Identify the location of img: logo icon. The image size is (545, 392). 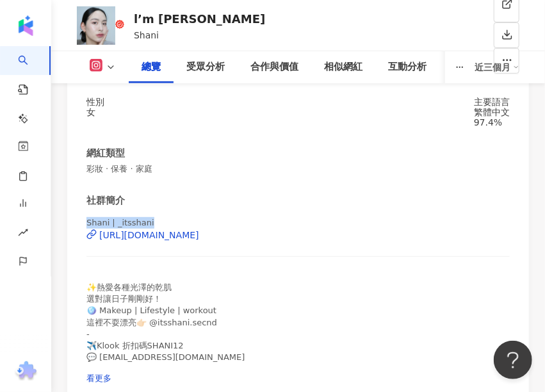
(25, 25).